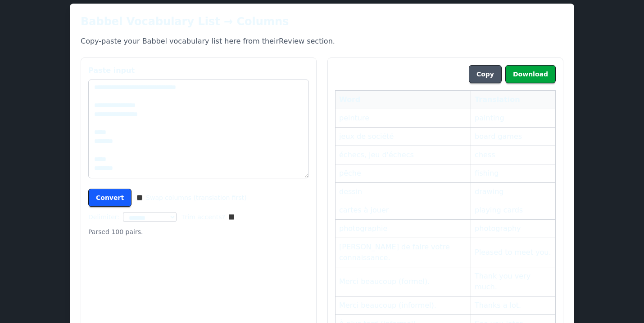 Image resolution: width=644 pixels, height=323 pixels. What do you see at coordinates (403, 306) in the screenshot?
I see `td: Merci beaucoup (informel).` at bounding box center [403, 306].